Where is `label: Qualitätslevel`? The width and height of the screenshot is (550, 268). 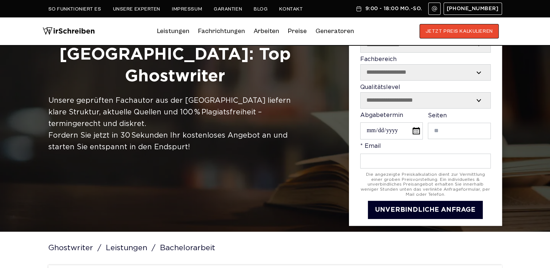 label: Qualitätslevel is located at coordinates (425, 96).